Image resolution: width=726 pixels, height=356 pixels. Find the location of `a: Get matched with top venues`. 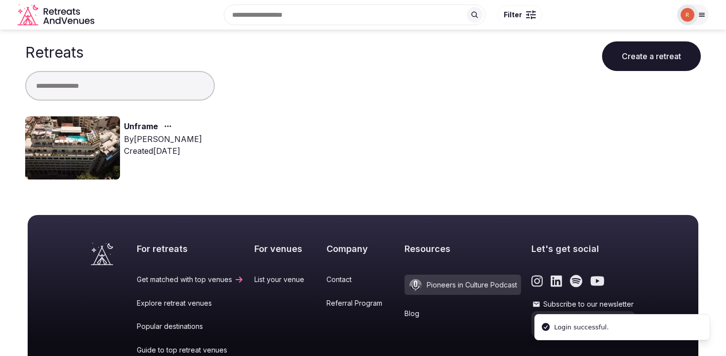

a: Get matched with top venues is located at coordinates (190, 280).